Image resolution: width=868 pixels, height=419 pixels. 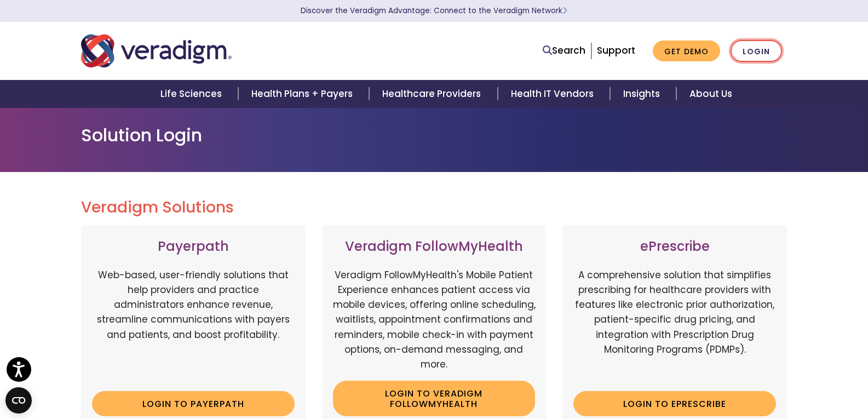 I want to click on a: Login, so click(x=756, y=51).